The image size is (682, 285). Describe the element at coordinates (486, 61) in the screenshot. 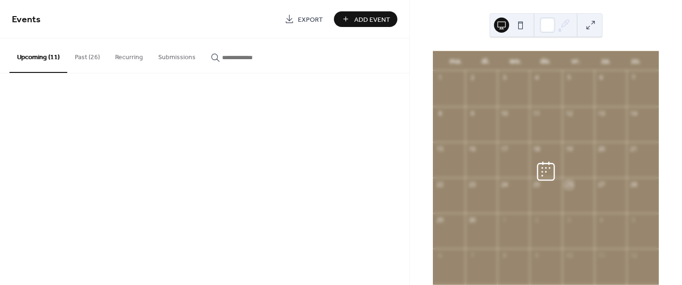

I see `div: di.` at that location.